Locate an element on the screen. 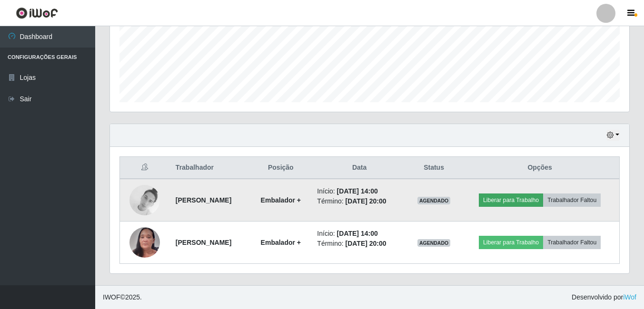 Image resolution: width=644 pixels, height=309 pixels. span: © 2025 . is located at coordinates (123, 297).